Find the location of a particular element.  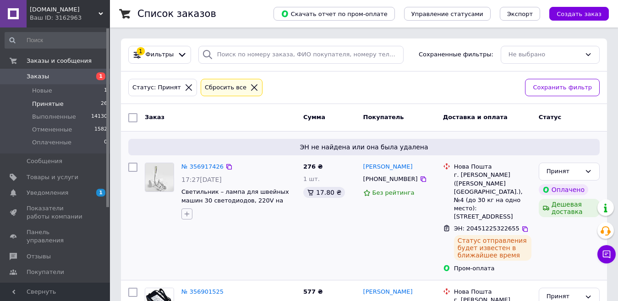

span: Покупатель is located at coordinates (384, 117).